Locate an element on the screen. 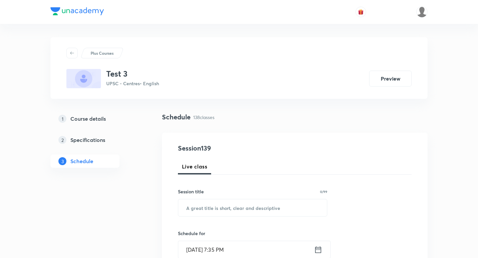 The height and width of the screenshot is (258, 478). p: UPSC - Centres • English is located at coordinates (132, 83).